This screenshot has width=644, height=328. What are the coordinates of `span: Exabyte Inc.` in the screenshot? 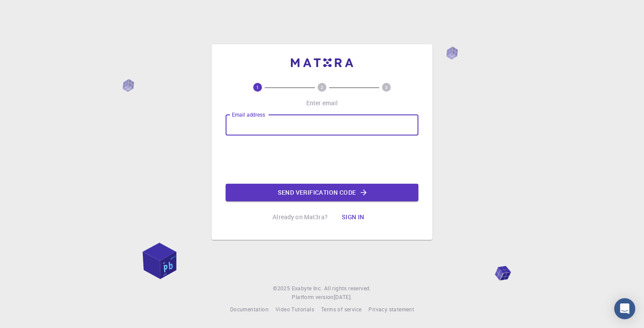 It's located at (307, 288).